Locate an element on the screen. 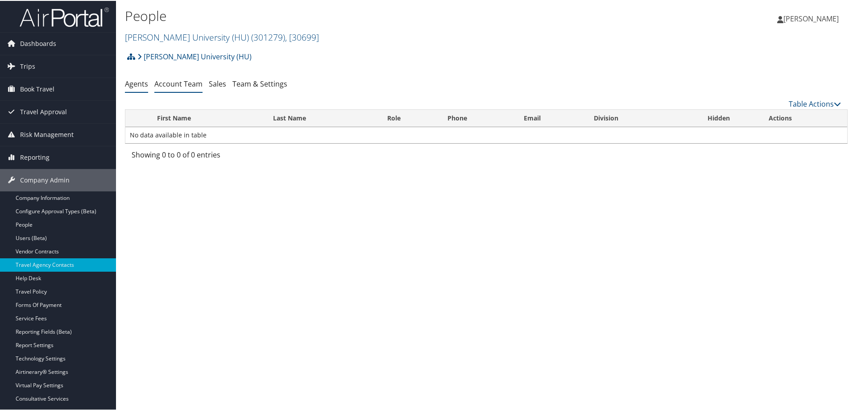 This screenshot has width=853, height=410. th: Last Name is located at coordinates (322, 117).